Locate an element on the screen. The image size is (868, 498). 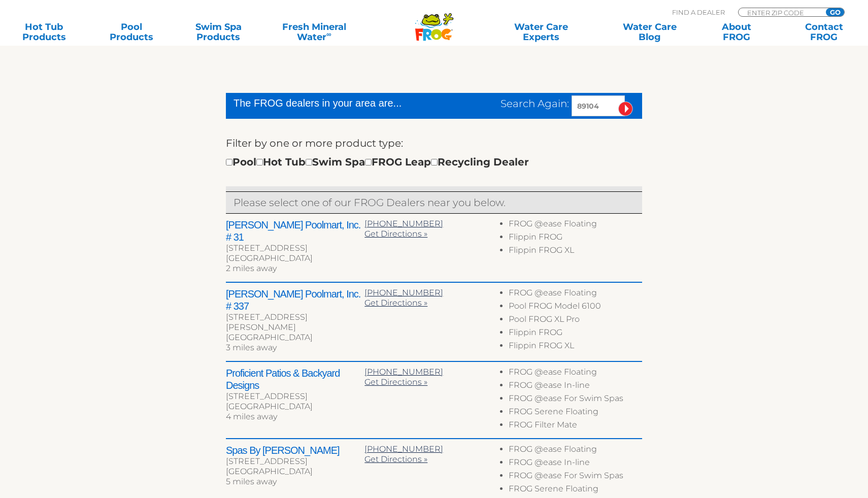
a: Water CareBlog is located at coordinates (650, 32).